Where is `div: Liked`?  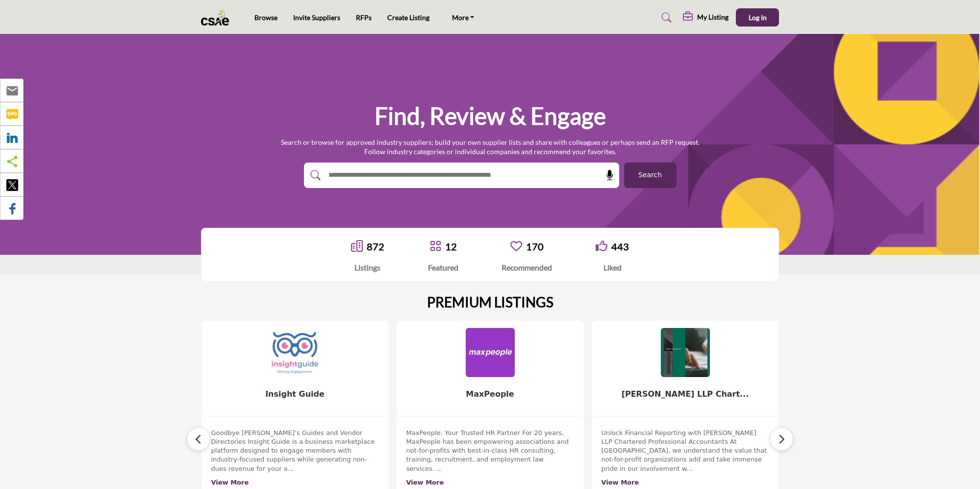 div: Liked is located at coordinates (613, 267).